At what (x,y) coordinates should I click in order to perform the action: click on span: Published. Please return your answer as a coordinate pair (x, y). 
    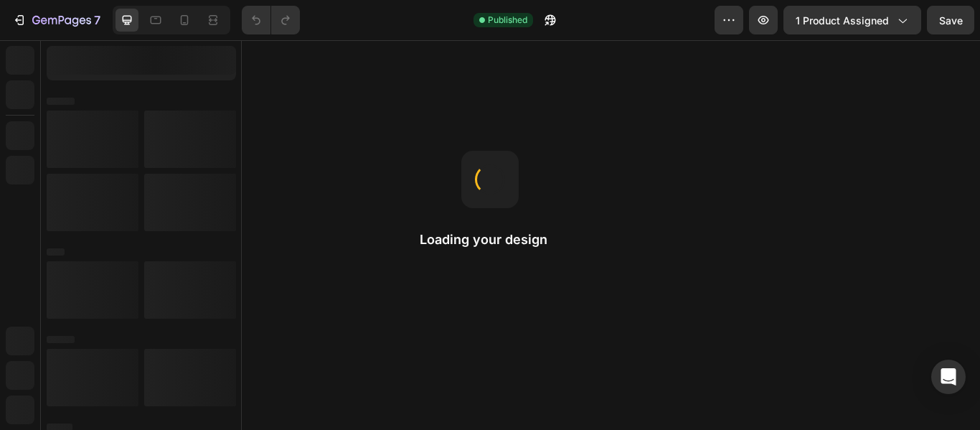
    Looking at the image, I should click on (507, 20).